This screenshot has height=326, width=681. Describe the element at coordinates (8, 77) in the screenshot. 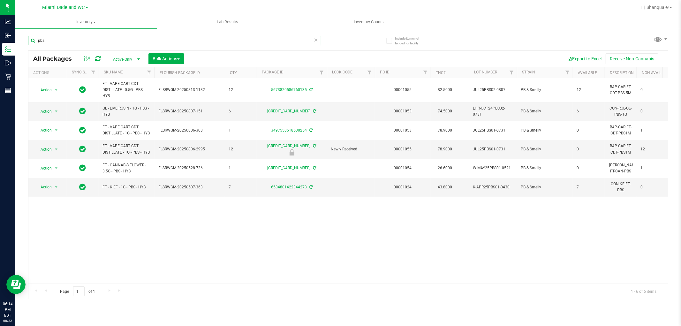

I see `inline-svg: Retail` at that location.